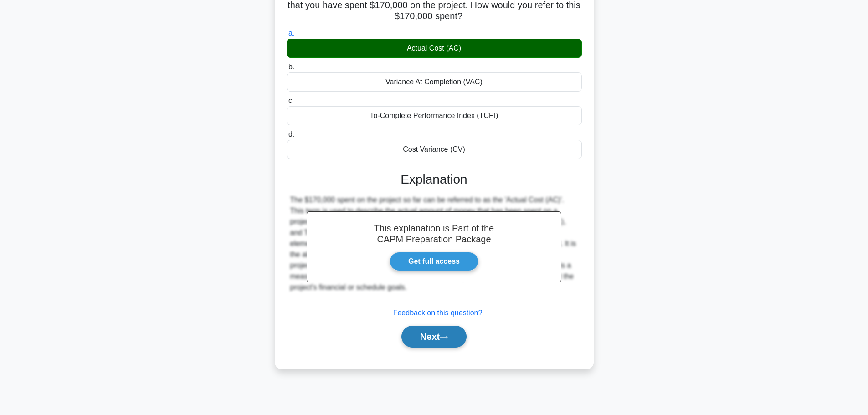 The width and height of the screenshot is (868, 415). What do you see at coordinates (438, 312) in the screenshot?
I see `u: Feedback on this question?` at bounding box center [438, 312].